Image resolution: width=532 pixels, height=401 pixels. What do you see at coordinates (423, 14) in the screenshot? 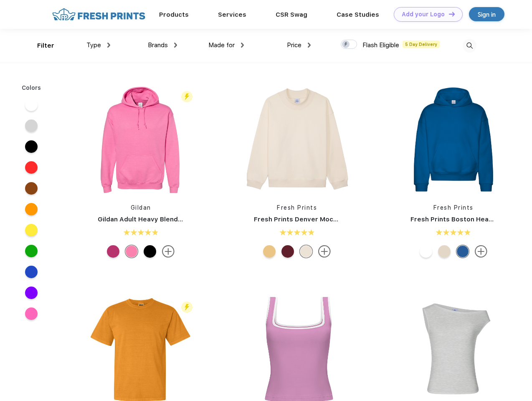
I see `div: Add your Logo` at bounding box center [423, 14].